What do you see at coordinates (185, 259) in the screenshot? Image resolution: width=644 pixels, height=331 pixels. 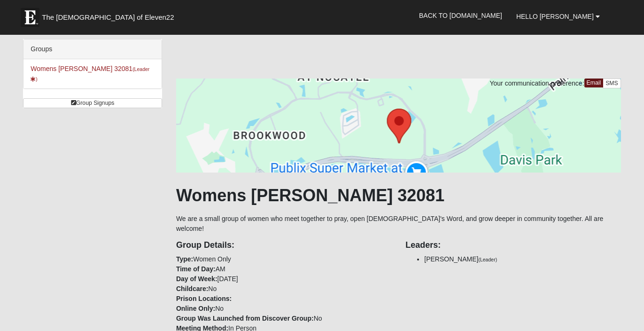 I see `strong: Type:` at bounding box center [185, 259].